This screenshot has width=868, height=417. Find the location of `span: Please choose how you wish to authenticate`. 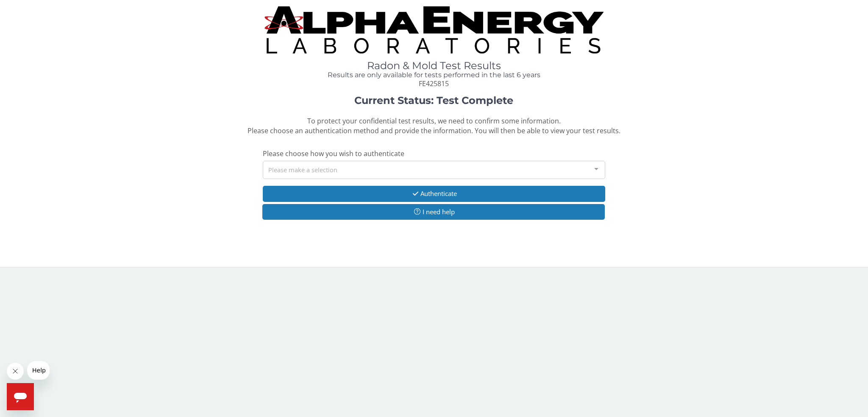

span: Please choose how you wish to authenticate is located at coordinates (334, 153).